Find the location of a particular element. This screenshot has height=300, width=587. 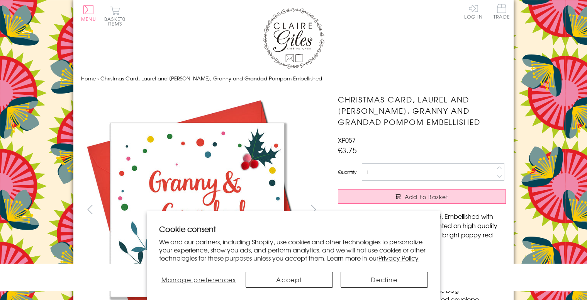

span: 0 items is located at coordinates (117, 21).